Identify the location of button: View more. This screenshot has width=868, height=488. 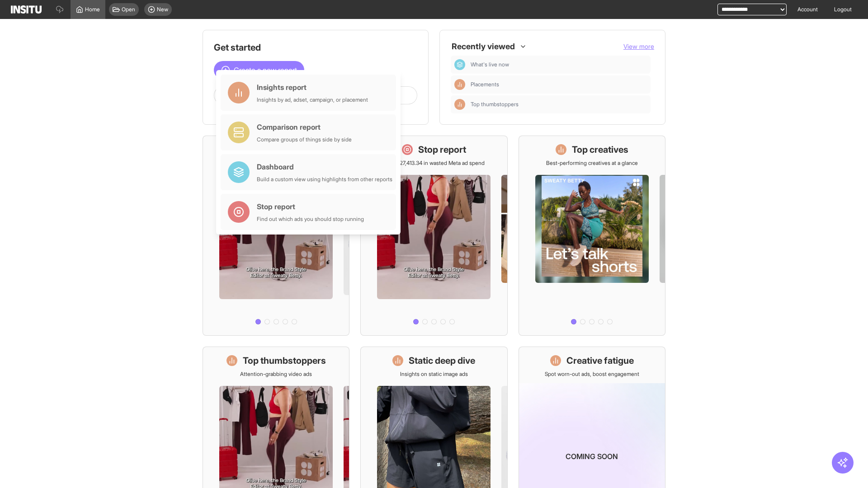
(638, 46).